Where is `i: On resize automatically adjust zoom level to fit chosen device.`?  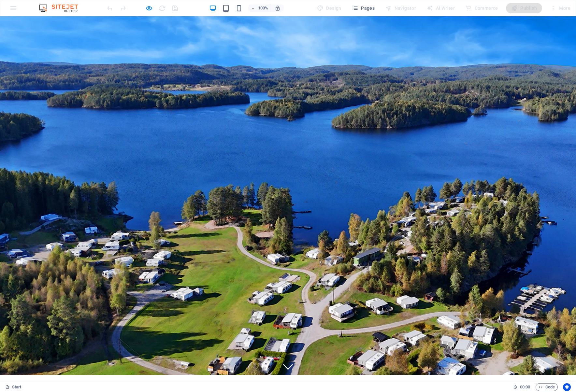 i: On resize automatically adjust zoom level to fit chosen device. is located at coordinates (278, 8).